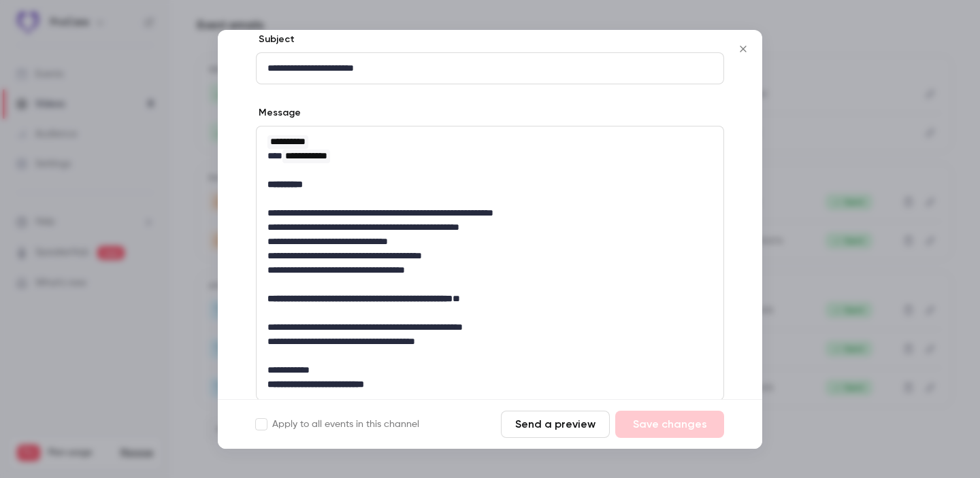 The width and height of the screenshot is (980, 478). Describe the element at coordinates (279, 113) in the screenshot. I see `label: Message` at that location.